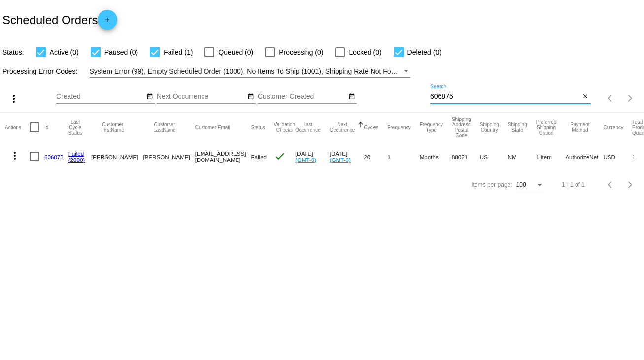  What do you see at coordinates (40, 71) in the screenshot?
I see `span: Processing Error Codes:` at bounding box center [40, 71].